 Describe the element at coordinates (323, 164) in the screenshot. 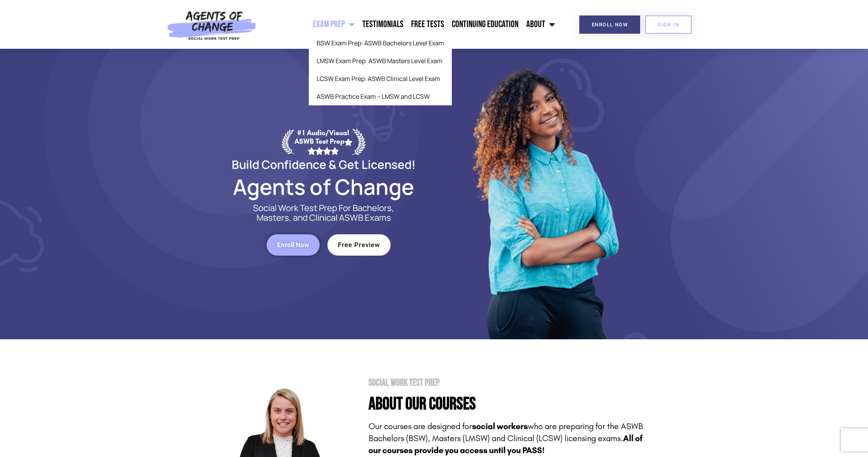

I see `h2: Build Confidence & Get Licensed!` at that location.